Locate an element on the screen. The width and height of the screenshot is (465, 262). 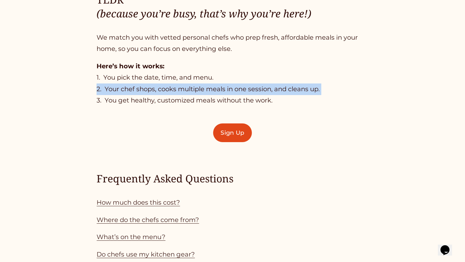
a: How much does this cost? is located at coordinates (138, 203).